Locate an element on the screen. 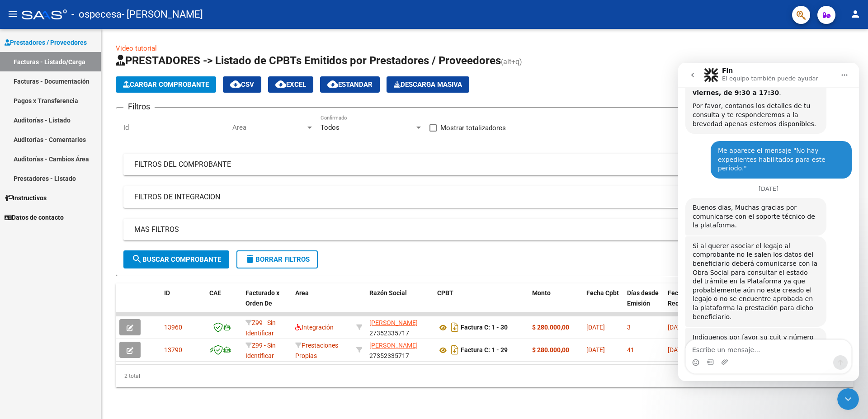  span: CPBT is located at coordinates (445, 293).